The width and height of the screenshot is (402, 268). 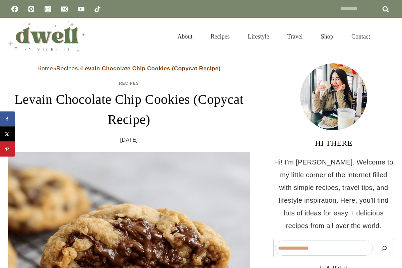 I want to click on a: About, so click(x=185, y=37).